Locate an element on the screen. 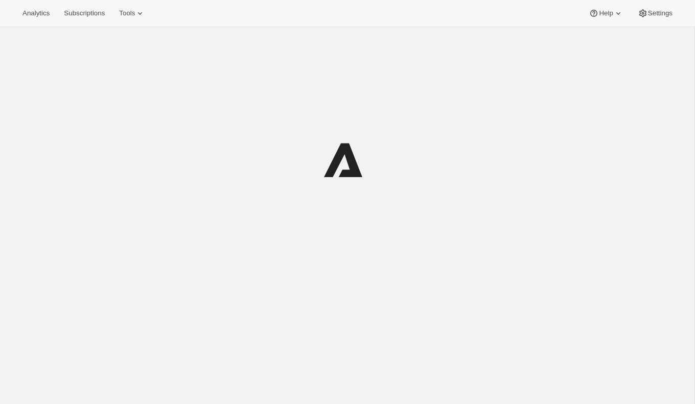 The image size is (695, 404). button: Help is located at coordinates (605, 13).